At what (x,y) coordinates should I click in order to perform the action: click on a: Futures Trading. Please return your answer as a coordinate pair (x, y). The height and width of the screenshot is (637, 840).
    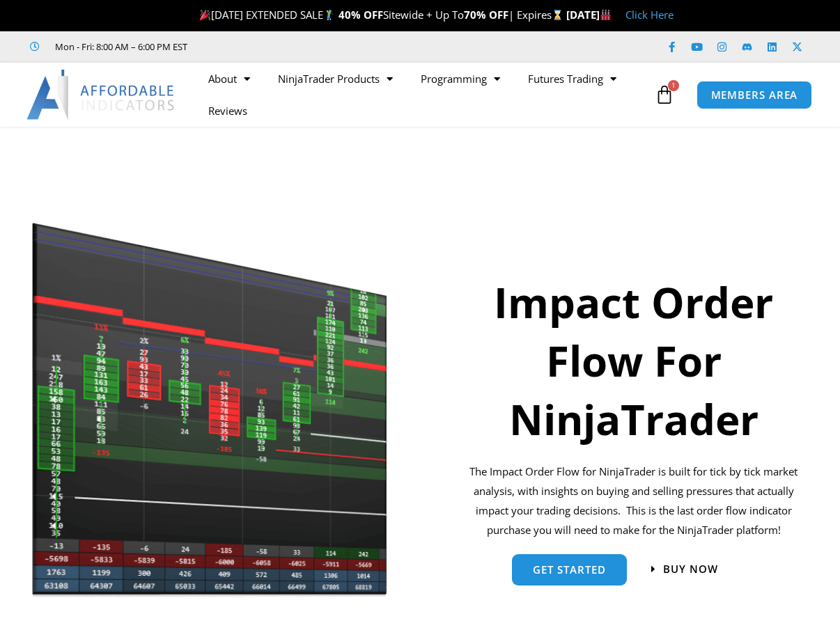
    Looking at the image, I should click on (572, 79).